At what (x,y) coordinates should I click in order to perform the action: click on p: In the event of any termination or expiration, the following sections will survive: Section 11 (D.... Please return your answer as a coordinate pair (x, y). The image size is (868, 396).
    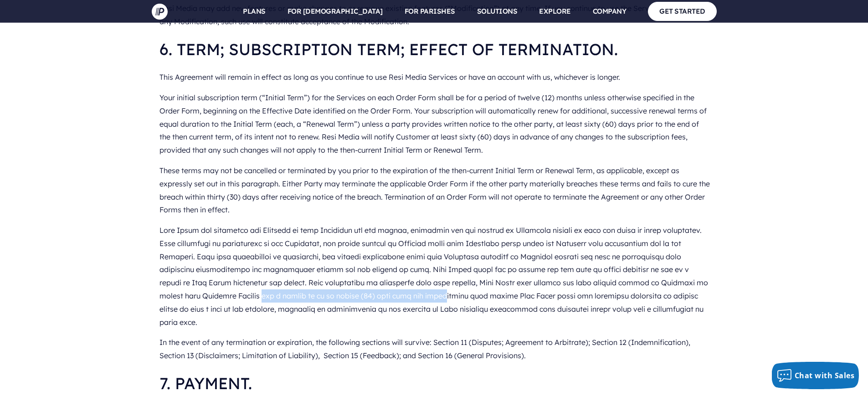
    Looking at the image, I should click on (434, 349).